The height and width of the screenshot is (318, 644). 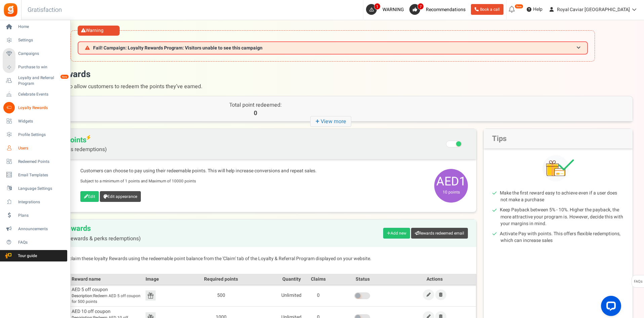 I want to click on a: 1 WARNING, so click(x=386, y=10).